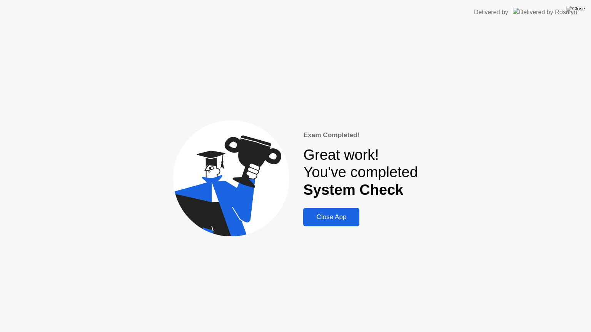  Describe the element at coordinates (331, 217) in the screenshot. I see `button: Close App` at that location.